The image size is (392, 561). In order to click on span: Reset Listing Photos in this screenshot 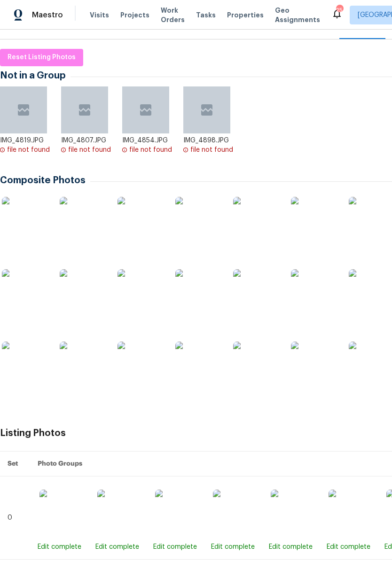, I will do `click(41, 57)`.